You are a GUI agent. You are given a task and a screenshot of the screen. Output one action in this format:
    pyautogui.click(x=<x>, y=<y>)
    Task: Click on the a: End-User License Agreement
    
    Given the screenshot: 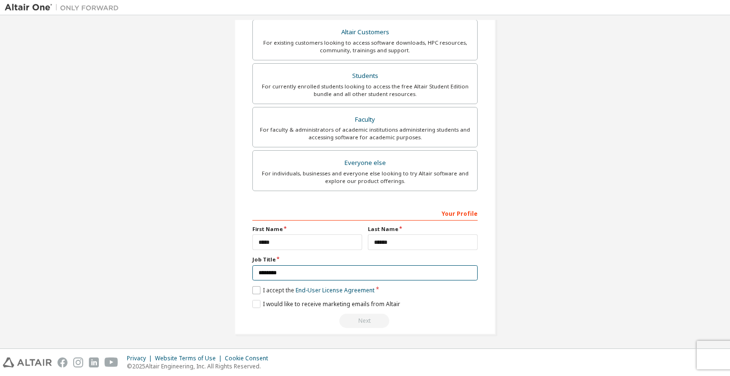 What is the action you would take?
    pyautogui.click(x=335, y=290)
    